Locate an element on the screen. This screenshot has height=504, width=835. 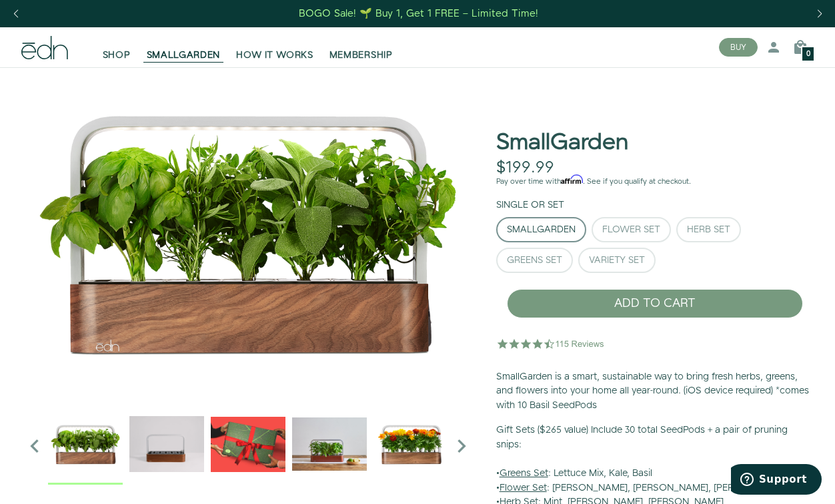
img: edn-smallgarden-mixed-herbs-table-product-2000px_1024x.jpg is located at coordinates (329, 444).